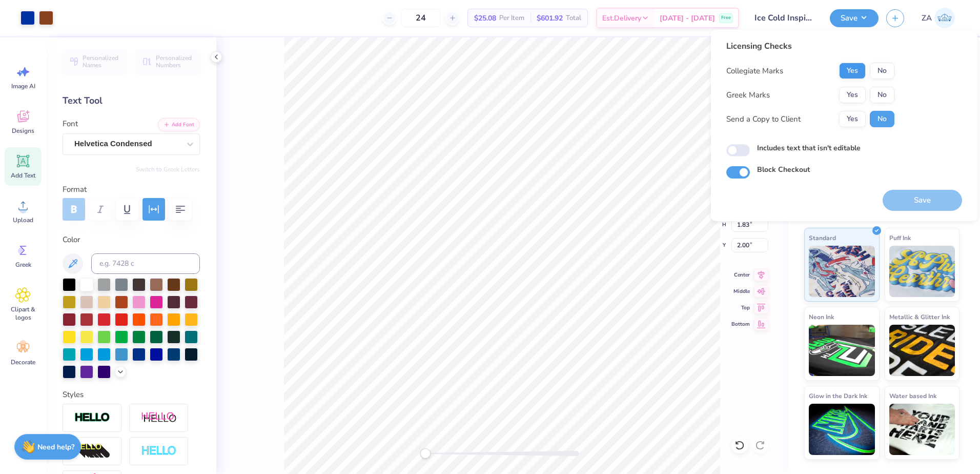 The height and width of the screenshot is (474, 980). Describe the element at coordinates (913, 396) in the screenshot. I see `span: Water based Ink` at that location.